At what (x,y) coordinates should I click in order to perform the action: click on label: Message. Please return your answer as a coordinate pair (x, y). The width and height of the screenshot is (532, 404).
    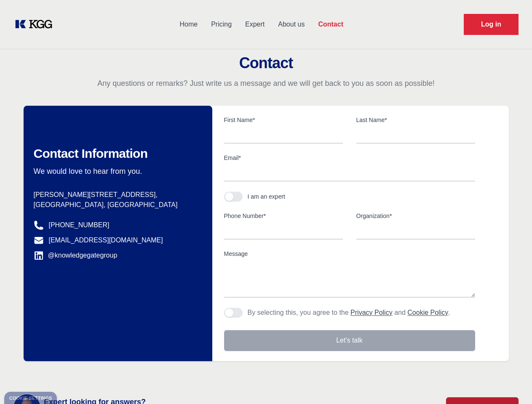
    Looking at the image, I should click on (349, 254).